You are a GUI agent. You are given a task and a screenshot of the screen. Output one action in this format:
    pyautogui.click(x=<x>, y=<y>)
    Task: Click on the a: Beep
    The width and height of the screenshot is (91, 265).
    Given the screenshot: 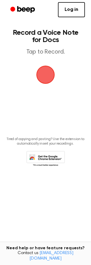 What is the action you would take?
    pyautogui.click(x=23, y=10)
    